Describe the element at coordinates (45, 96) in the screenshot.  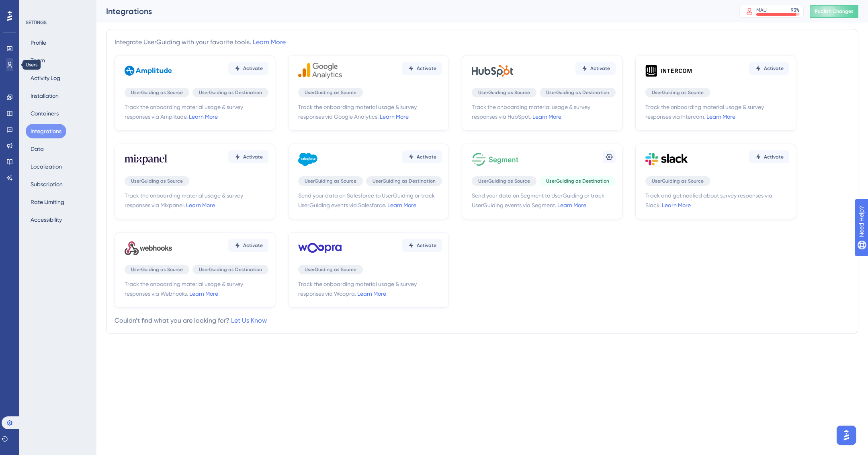
I see `button: Installation` at that location.